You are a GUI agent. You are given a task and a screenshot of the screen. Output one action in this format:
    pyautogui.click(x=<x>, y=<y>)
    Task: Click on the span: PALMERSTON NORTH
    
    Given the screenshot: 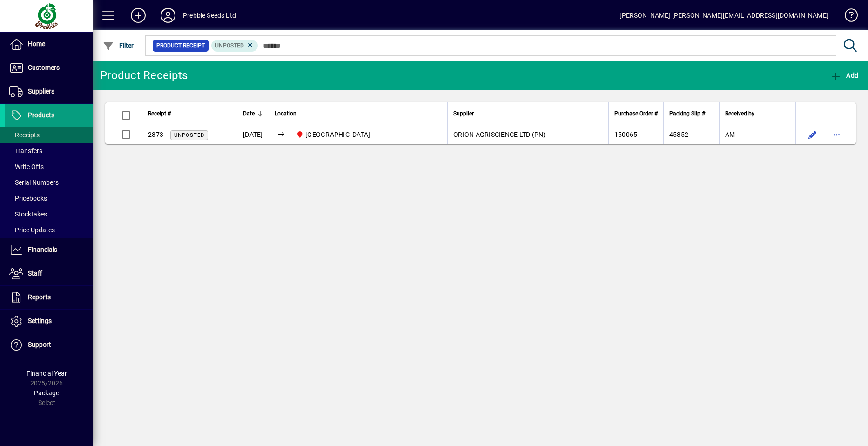 What is the action you would take?
    pyautogui.click(x=333, y=135)
    